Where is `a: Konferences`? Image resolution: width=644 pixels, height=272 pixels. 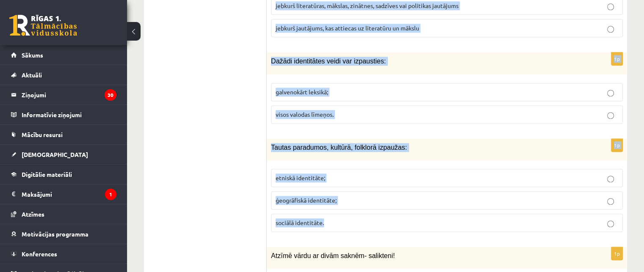
a: Konferences is located at coordinates (63, 254).